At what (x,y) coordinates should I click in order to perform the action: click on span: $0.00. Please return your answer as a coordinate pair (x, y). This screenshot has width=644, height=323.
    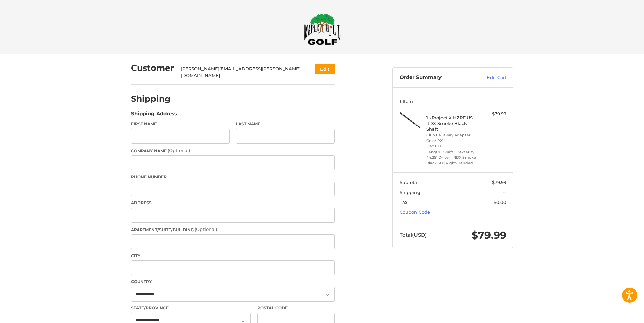
    Looking at the image, I should click on (500, 202).